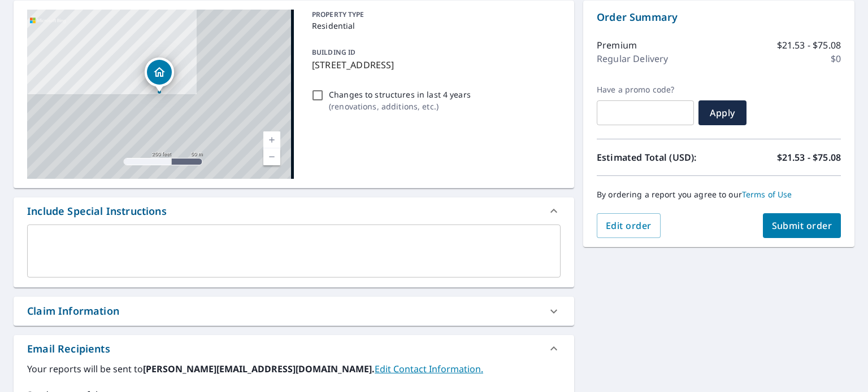 This screenshot has width=868, height=392. What do you see at coordinates (334, 52) in the screenshot?
I see `p: BUILDING ID` at bounding box center [334, 52].